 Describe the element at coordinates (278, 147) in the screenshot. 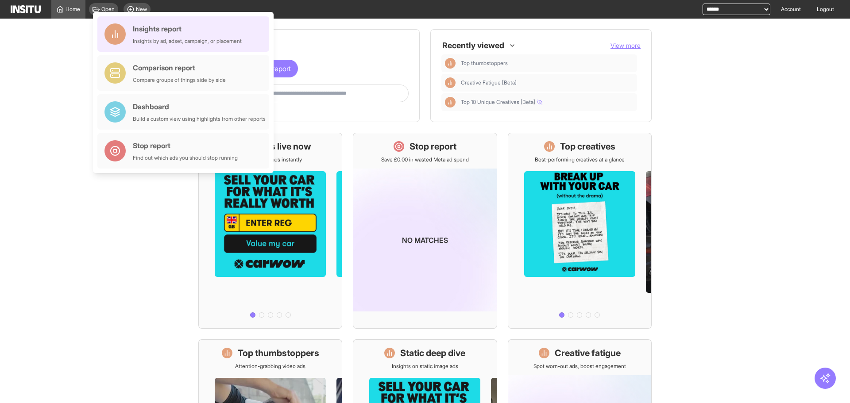

I see `h1: What's live now` at that location.